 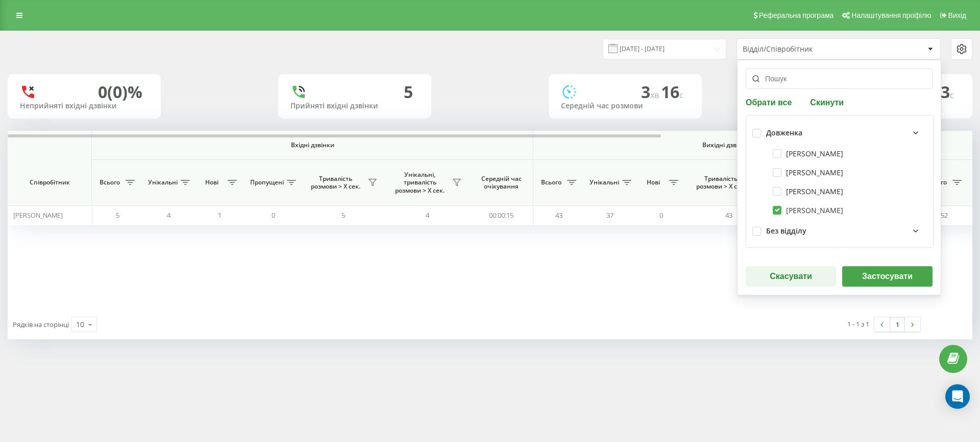 I want to click on div: Відділ/Співробітник, so click(x=803, y=49).